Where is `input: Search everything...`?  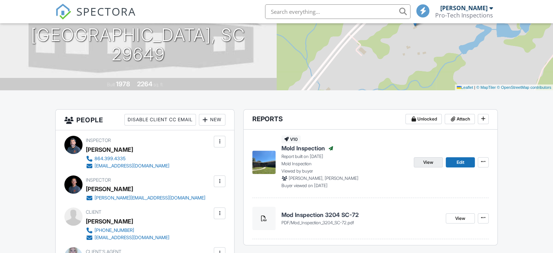
input: Search everything... is located at coordinates (338, 12).